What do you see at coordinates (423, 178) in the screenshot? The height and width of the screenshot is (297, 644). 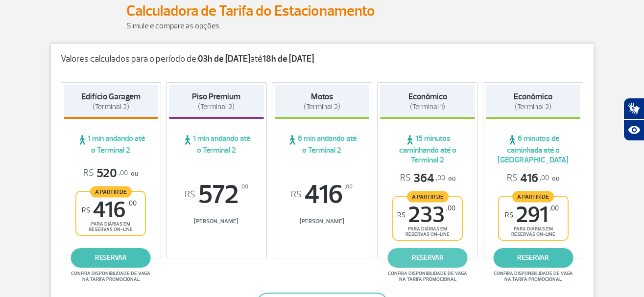 I see `span: 364` at bounding box center [423, 178].